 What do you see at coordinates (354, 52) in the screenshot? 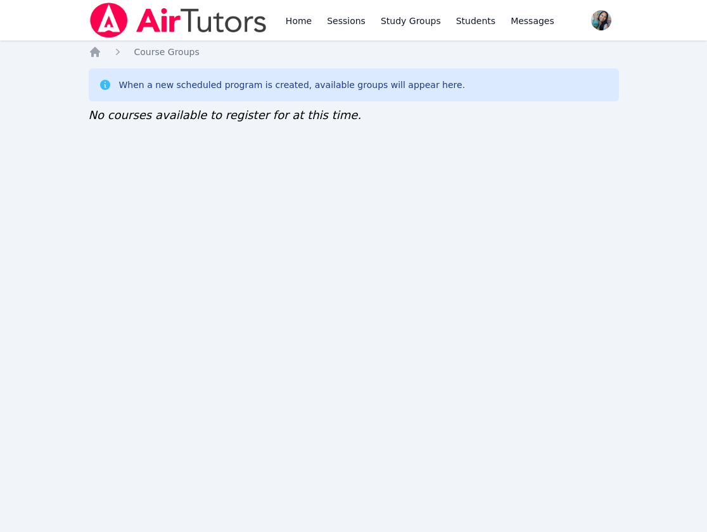
I see `nav: Breadcrumb` at bounding box center [354, 52].